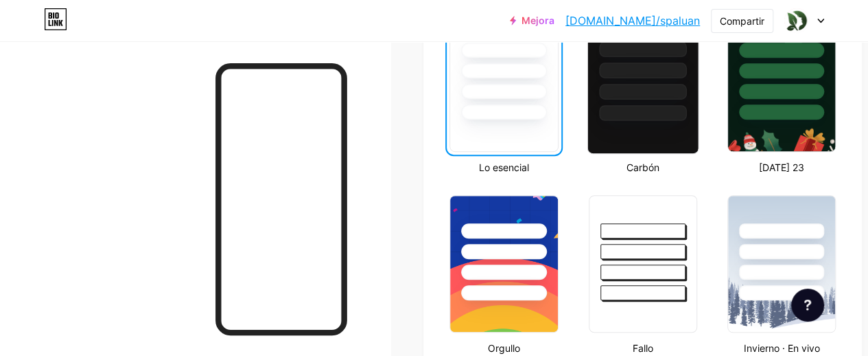 The width and height of the screenshot is (868, 356). I want to click on font: Lo esencial, so click(504, 167).